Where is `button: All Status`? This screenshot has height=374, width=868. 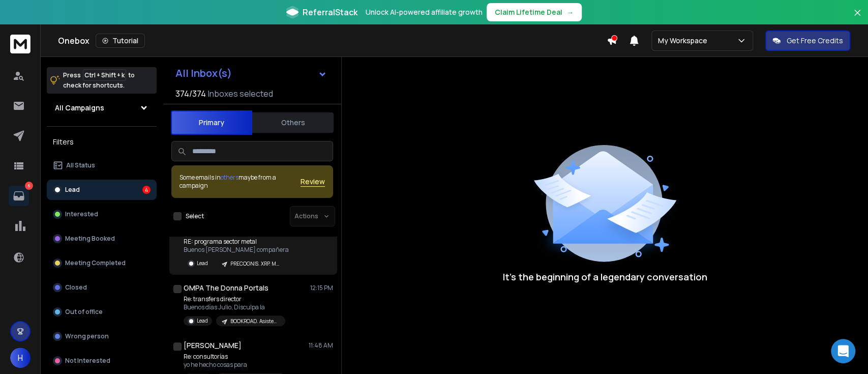 button: All Status is located at coordinates (102, 166).